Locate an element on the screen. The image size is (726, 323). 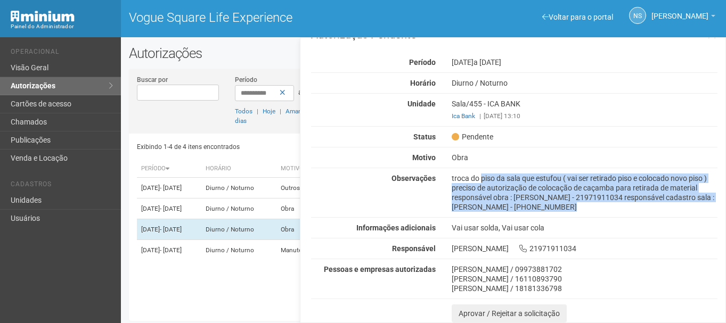
a: Voltar para o portal is located at coordinates (578, 17).